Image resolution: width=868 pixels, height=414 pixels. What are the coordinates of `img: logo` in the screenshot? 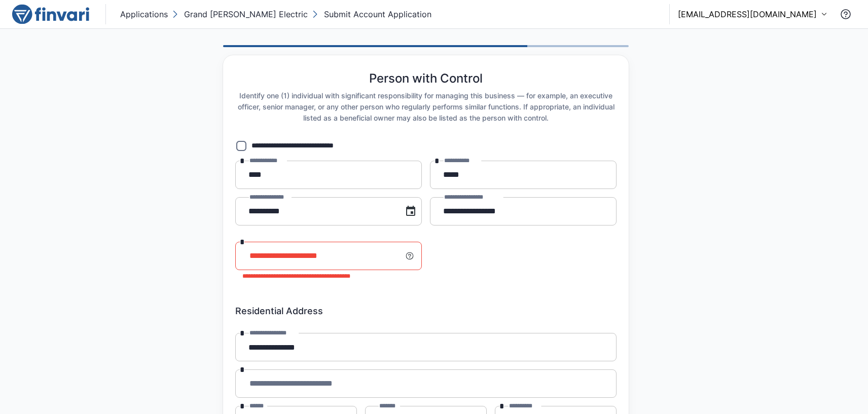 It's located at (51, 14).